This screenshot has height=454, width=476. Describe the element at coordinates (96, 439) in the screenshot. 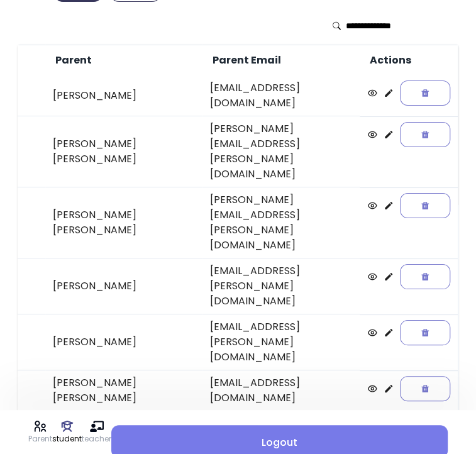

I see `p: teacher` at that location.